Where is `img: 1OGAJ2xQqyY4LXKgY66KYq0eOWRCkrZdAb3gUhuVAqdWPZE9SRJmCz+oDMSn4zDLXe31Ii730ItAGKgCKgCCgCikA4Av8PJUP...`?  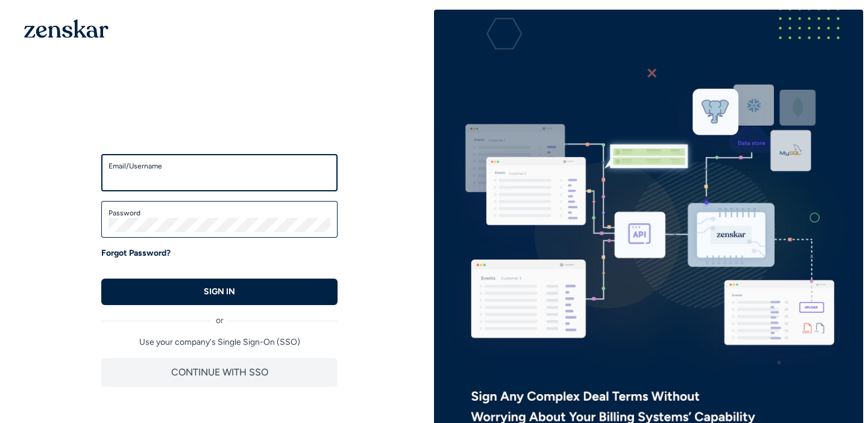
img: 1OGAJ2xQqyY4LXKgY66KYq0eOWRCkrZdAb3gUhuVAqdWPZE9SRJmCz+oDMSn4zDLXe31Ii730ItAGKgCKgCCgCikA4Av8PJUP... is located at coordinates (66, 28).